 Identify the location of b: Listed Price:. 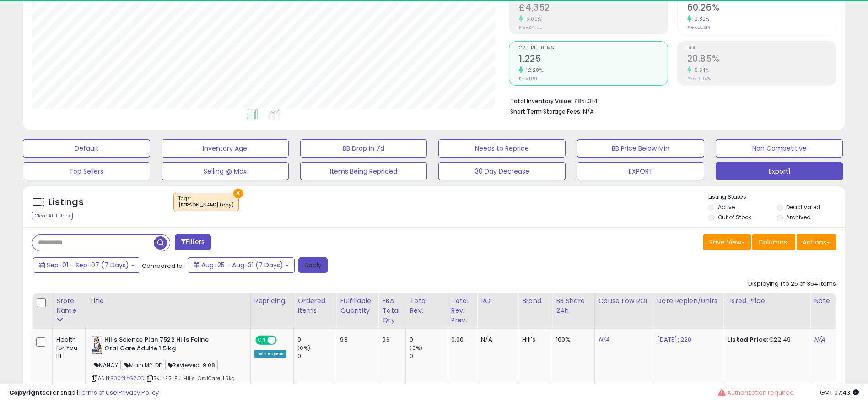
(748, 339).